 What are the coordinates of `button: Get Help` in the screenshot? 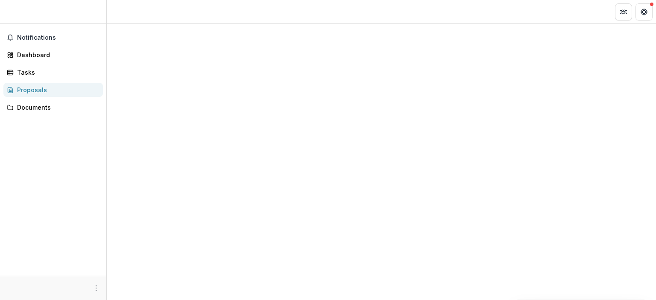 It's located at (644, 12).